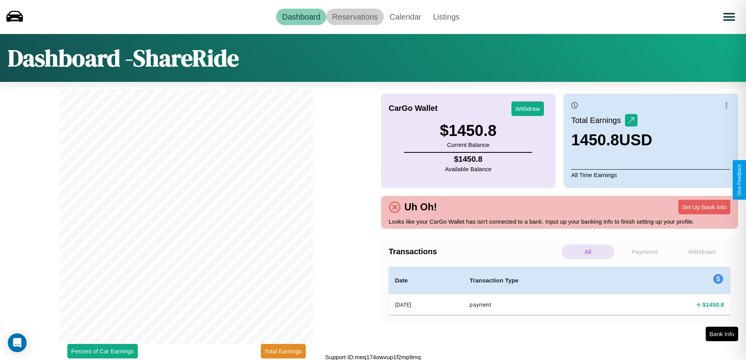 This screenshot has height=360, width=746. Describe the element at coordinates (103, 351) in the screenshot. I see `button: Percent of Car Earnings` at that location.